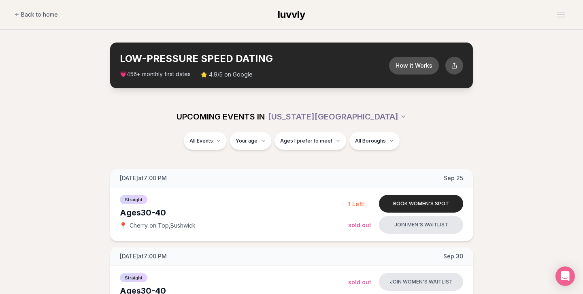 This screenshot has height=294, width=583. What do you see at coordinates (234, 213) in the screenshot?
I see `div: Ages 30-40` at bounding box center [234, 213].